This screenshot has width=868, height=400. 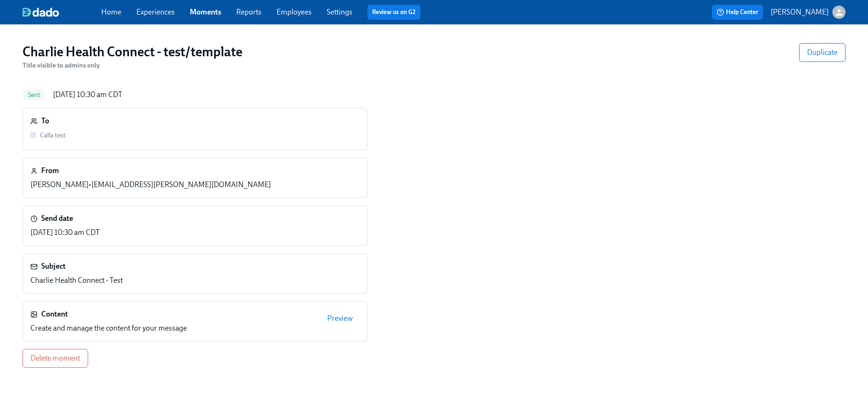 What do you see at coordinates (55, 314) in the screenshot?
I see `h6: Content` at bounding box center [55, 314].